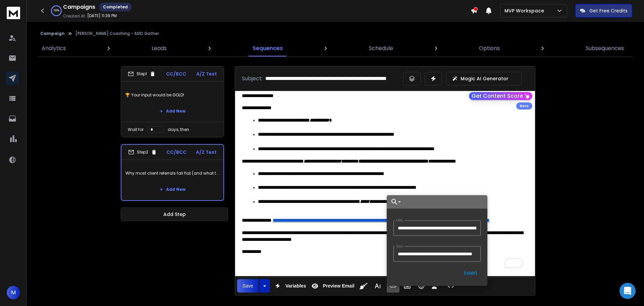 This screenshot has width=644, height=306. I want to click on button: M, so click(13, 293).